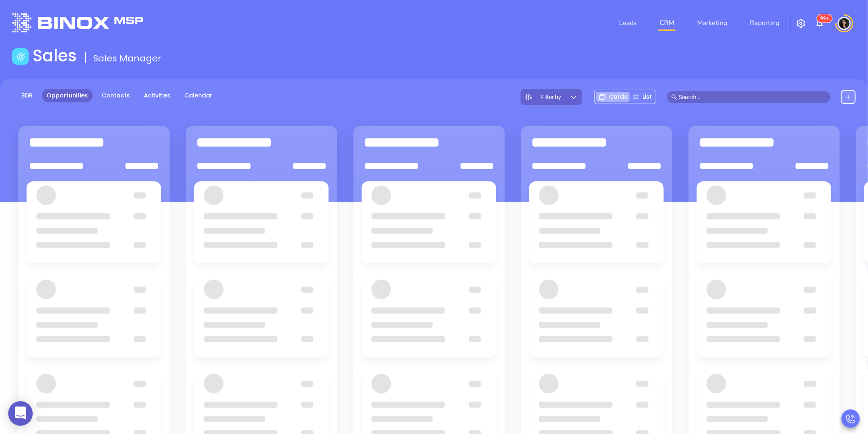 Image resolution: width=868 pixels, height=434 pixels. I want to click on img: user, so click(844, 23).